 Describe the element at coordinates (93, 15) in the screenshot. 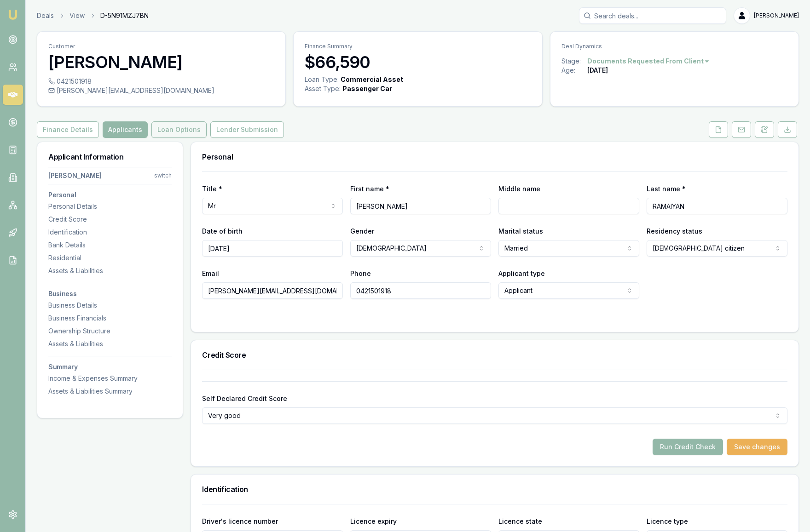

I see `nav: breadcrumb` at that location.